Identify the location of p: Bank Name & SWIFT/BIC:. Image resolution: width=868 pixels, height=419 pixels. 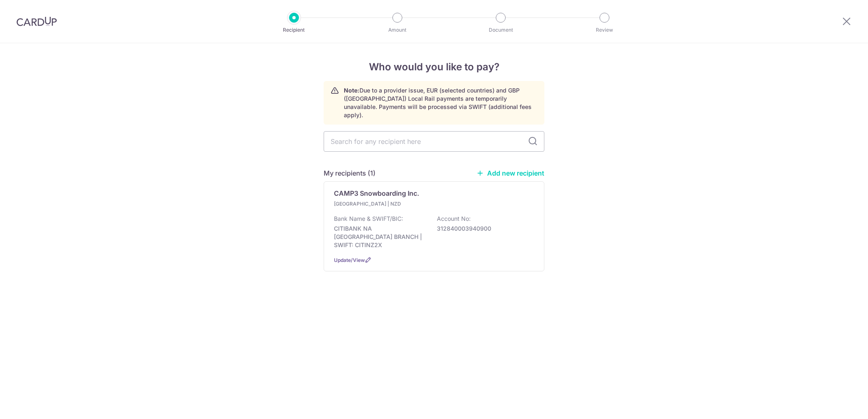
(369, 219).